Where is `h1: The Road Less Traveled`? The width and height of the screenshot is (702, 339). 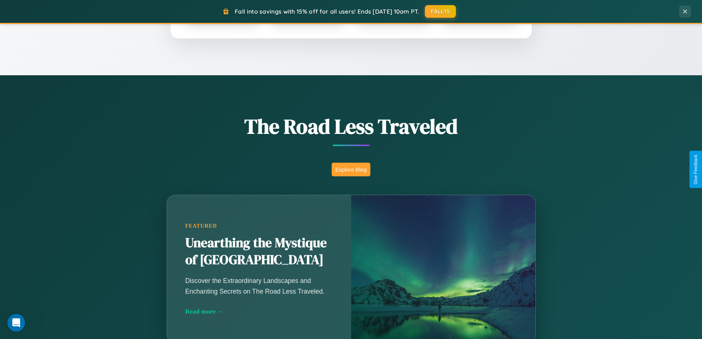
h1: The Road Less Traveled is located at coordinates (351, 126).